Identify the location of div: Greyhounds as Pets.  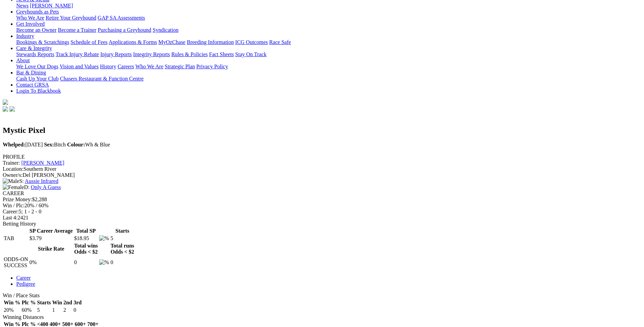
(329, 18).